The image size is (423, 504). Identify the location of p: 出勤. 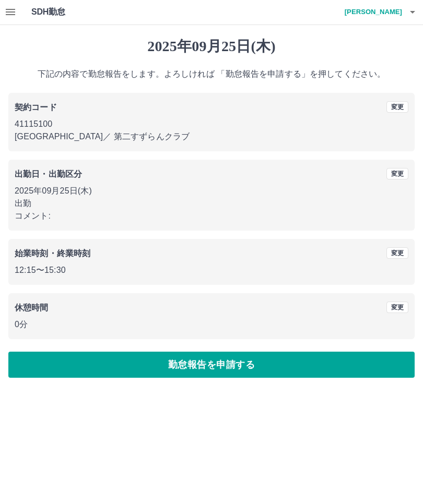
(211, 204).